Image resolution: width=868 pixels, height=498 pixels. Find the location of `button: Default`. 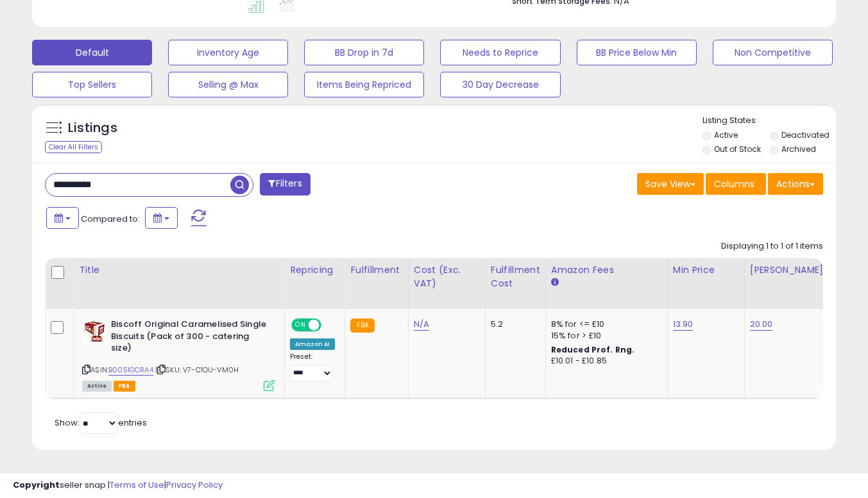

button: Default is located at coordinates (92, 52).